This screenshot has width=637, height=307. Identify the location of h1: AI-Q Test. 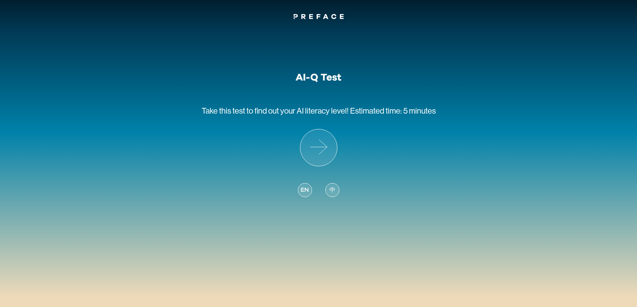
(318, 78).